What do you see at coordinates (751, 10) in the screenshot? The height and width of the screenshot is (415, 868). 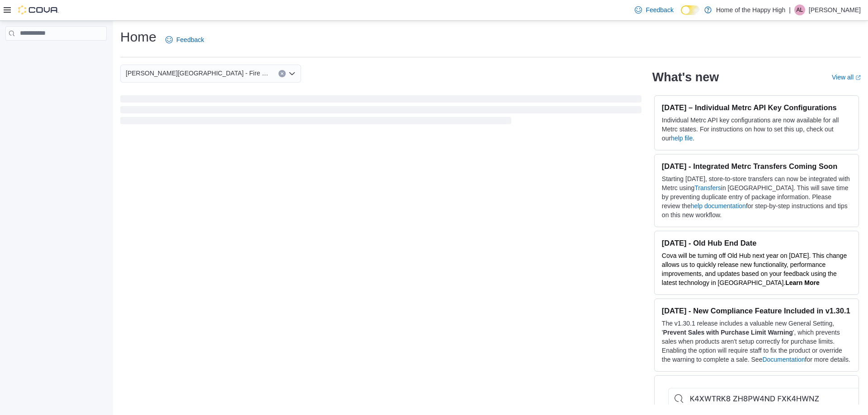 I see `p: Home of the Happy High` at bounding box center [751, 10].